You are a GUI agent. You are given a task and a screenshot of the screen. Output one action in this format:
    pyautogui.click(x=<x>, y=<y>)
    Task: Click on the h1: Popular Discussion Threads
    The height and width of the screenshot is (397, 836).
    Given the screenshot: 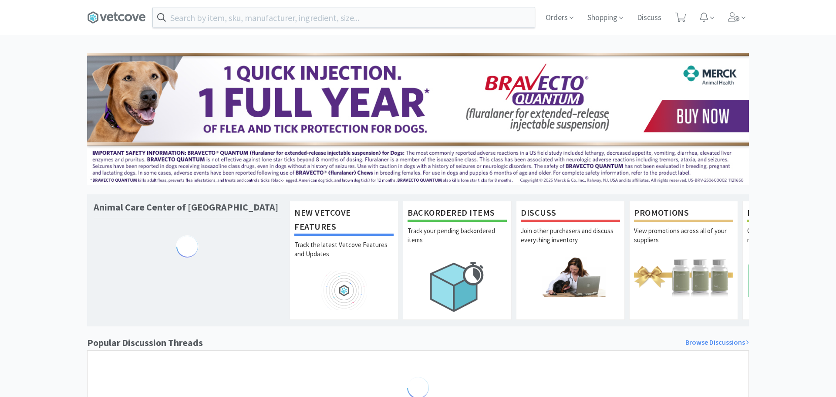 What is the action you would take?
    pyautogui.click(x=145, y=342)
    